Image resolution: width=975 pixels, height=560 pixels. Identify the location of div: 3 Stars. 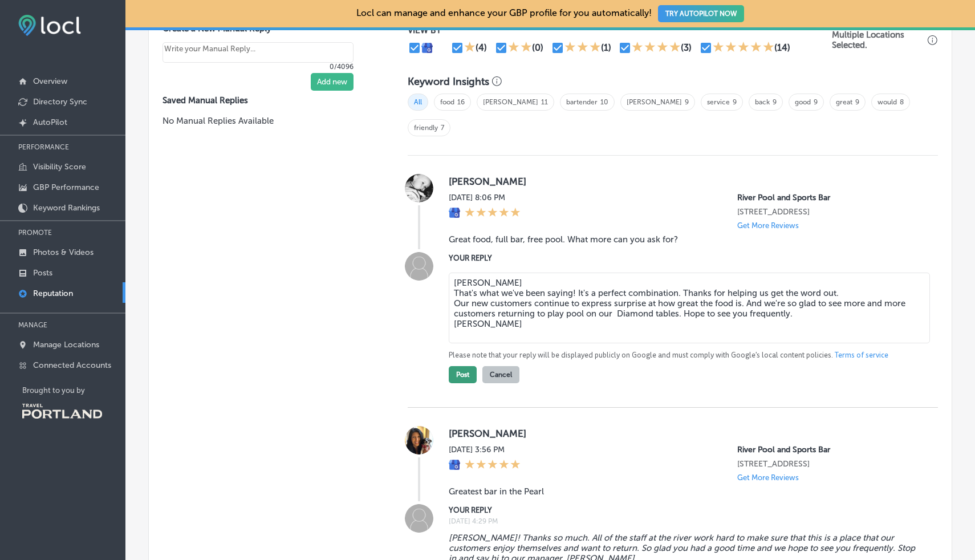
(583, 48).